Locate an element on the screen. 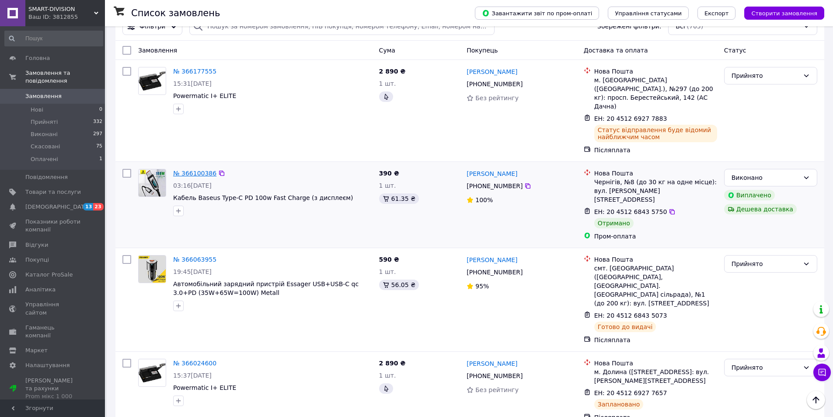 The height and width of the screenshot is (417, 833). button: Експорт is located at coordinates (717, 13).